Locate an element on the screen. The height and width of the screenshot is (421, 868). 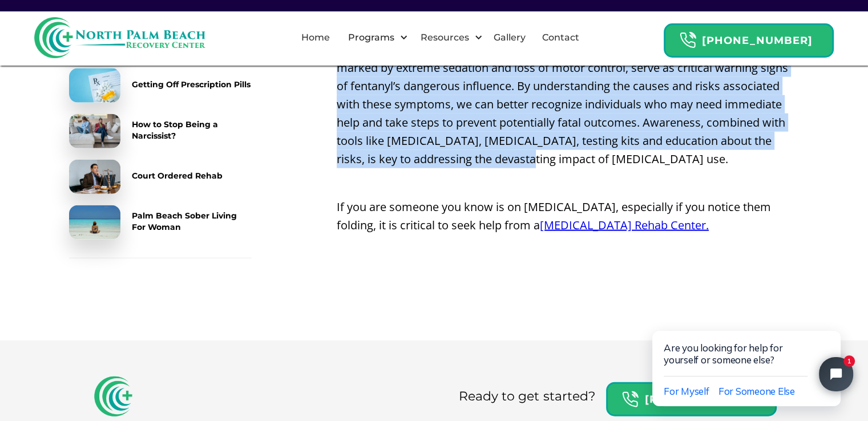
a: Contact is located at coordinates (561, 37).